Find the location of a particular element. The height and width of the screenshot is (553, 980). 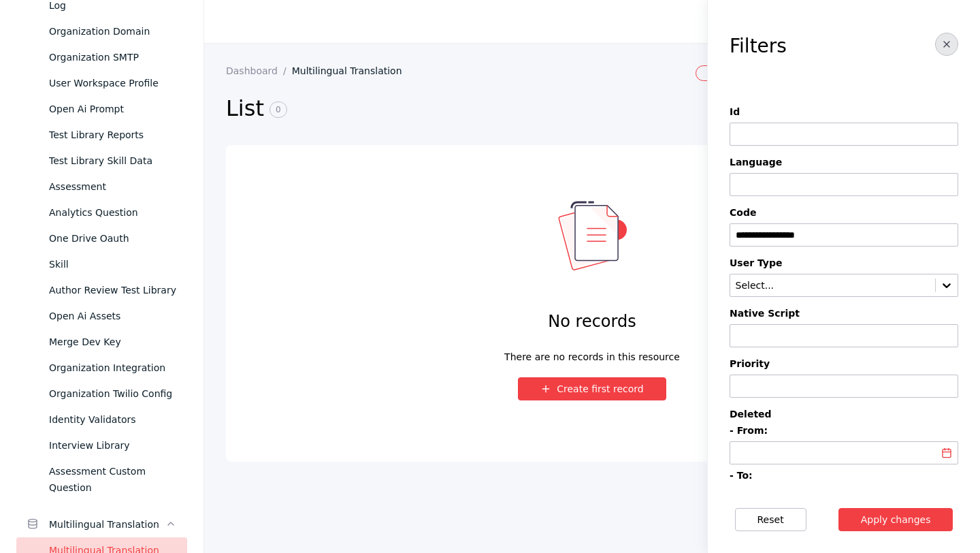

label: Code is located at coordinates (844, 212).